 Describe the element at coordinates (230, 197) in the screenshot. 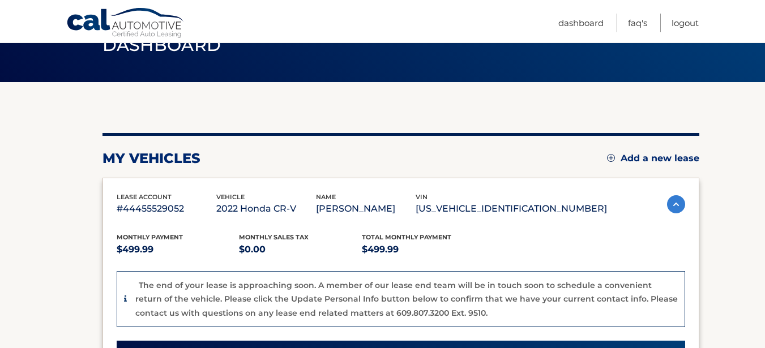

I see `span: vehicle` at that location.